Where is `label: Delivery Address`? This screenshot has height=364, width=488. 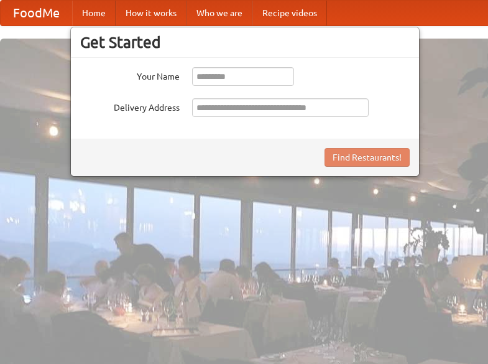
label: Delivery Address is located at coordinates (130, 106).